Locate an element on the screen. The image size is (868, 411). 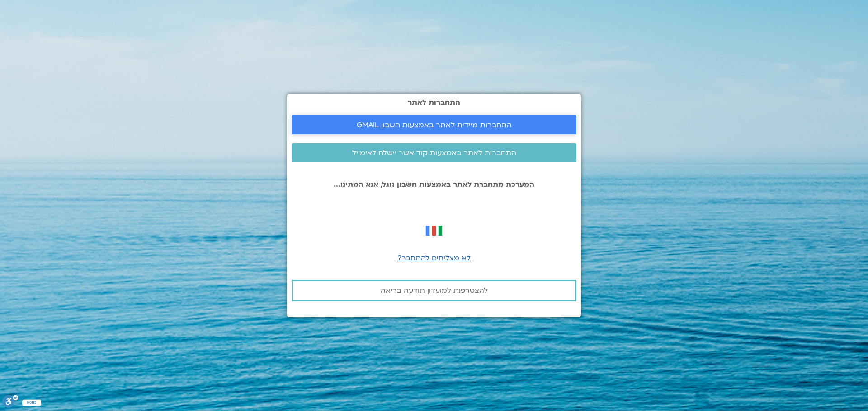
h2: התחברות לאתר is located at coordinates (434, 102).